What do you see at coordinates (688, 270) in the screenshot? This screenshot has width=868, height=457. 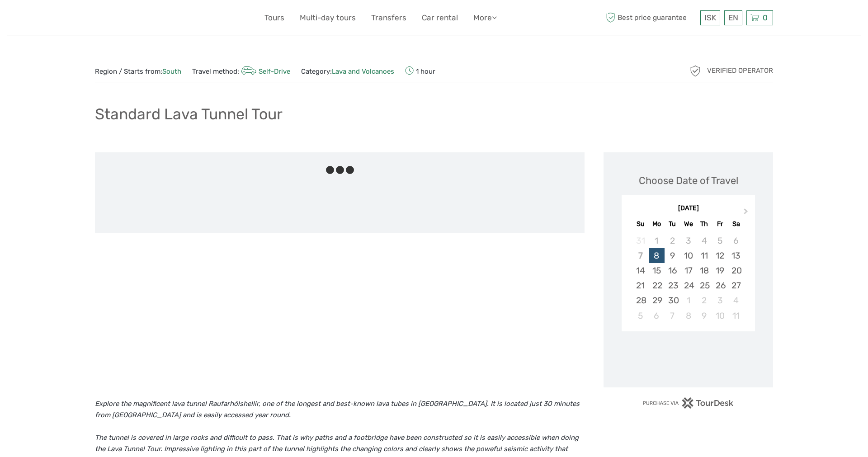 I see `div: Choose Wednesday, September 17th, 2025` at bounding box center [688, 270].